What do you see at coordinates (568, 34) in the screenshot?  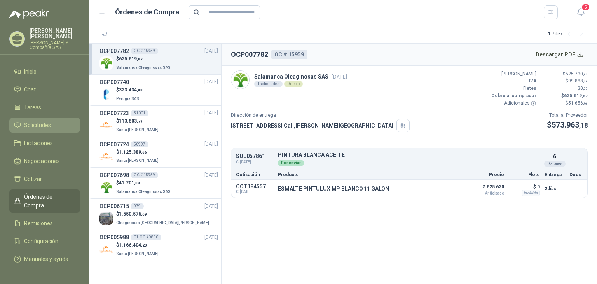 I see `div: 1 - 7 de 7` at bounding box center [568, 34].